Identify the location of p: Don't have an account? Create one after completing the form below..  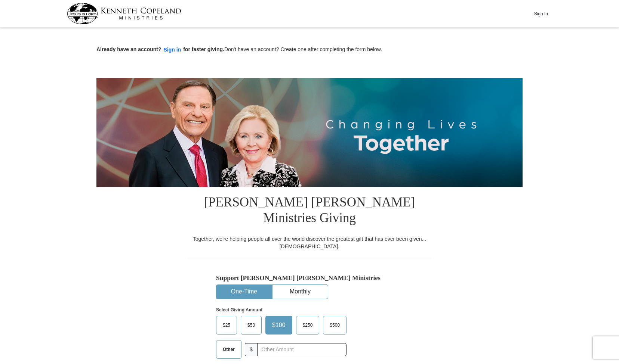
(309, 50).